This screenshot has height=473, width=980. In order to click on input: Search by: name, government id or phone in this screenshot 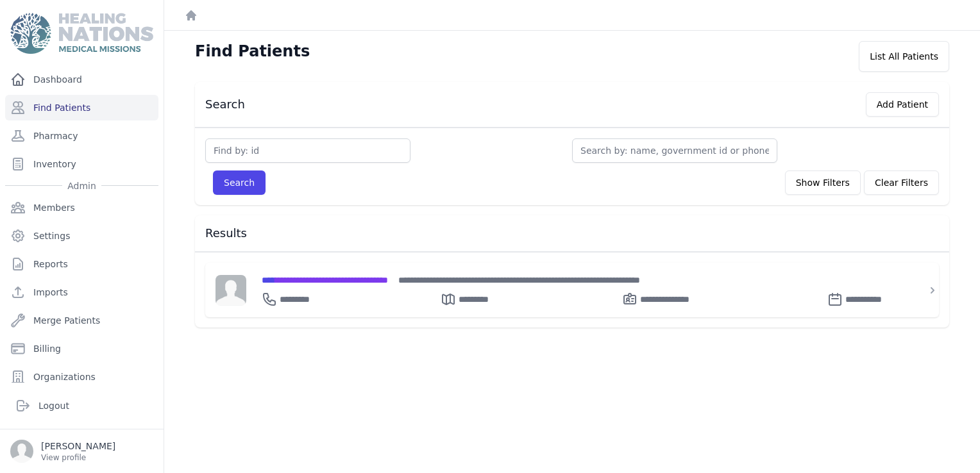, I will do `click(675, 151)`.